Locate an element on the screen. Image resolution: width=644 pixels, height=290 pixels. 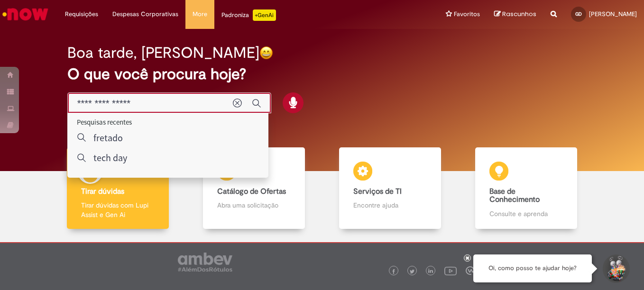
div: Oi, como posso te ajudar hoje? is located at coordinates (532, 268).